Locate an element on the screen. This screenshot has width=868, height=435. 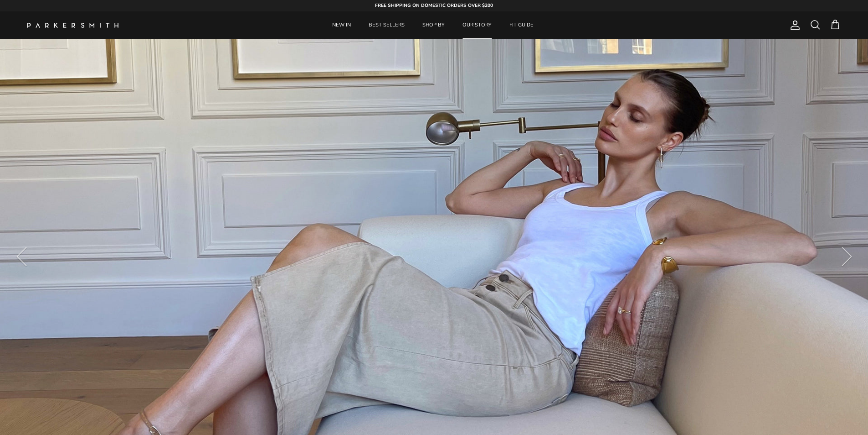
a: BEST SELLERS is located at coordinates (386, 25).